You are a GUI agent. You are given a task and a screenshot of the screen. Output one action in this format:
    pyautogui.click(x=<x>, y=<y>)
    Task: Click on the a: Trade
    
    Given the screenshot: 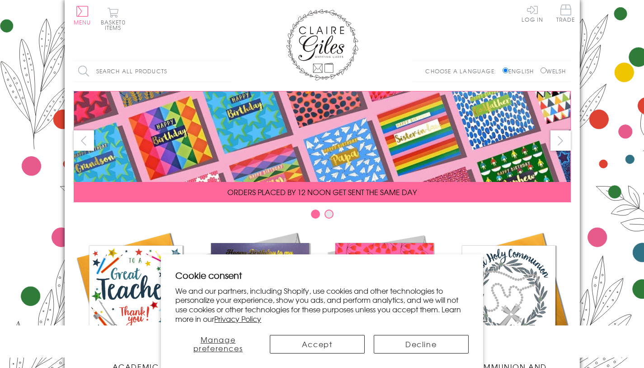 What is the action you would take?
    pyautogui.click(x=566, y=14)
    